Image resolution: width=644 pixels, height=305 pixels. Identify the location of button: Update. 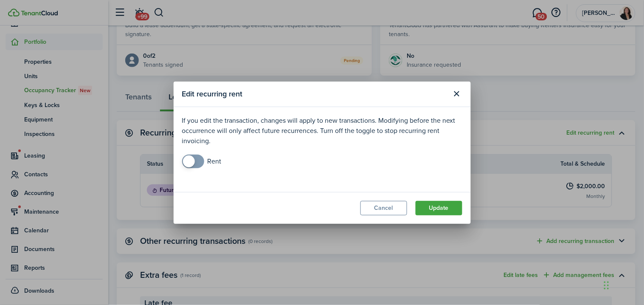
(439, 208).